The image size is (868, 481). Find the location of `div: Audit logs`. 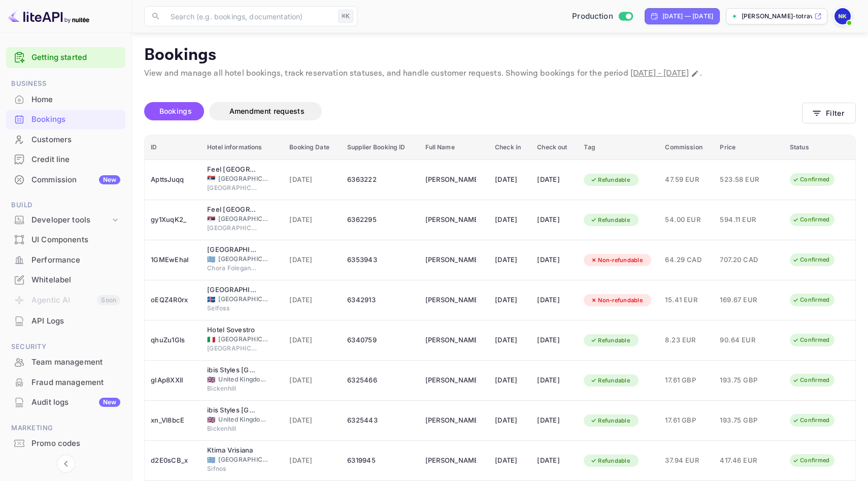

div: Audit logs is located at coordinates (76, 402).